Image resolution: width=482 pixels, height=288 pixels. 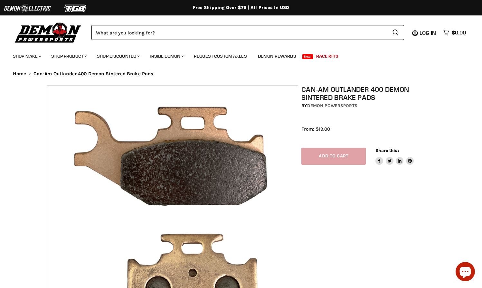 I want to click on a: Demon Rewards, so click(x=277, y=56).